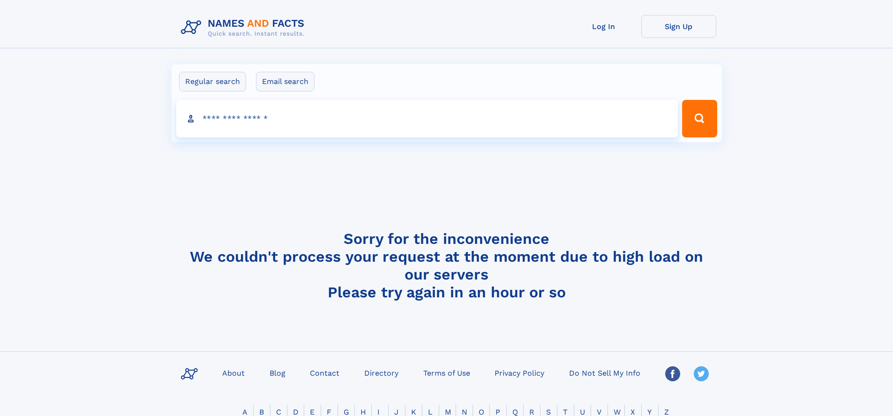 Image resolution: width=893 pixels, height=416 pixels. Describe the element at coordinates (277, 372) in the screenshot. I see `a: Blog` at that location.